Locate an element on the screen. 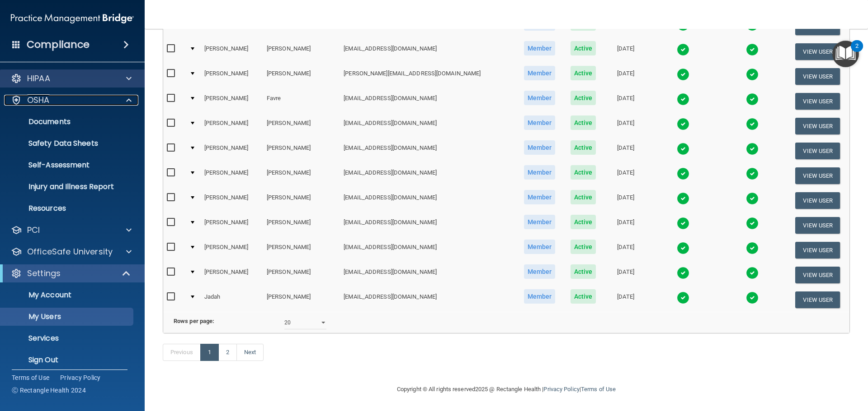 The height and width of the screenshot is (411, 868). p: Injury and Illness Report is located at coordinates (67, 187).